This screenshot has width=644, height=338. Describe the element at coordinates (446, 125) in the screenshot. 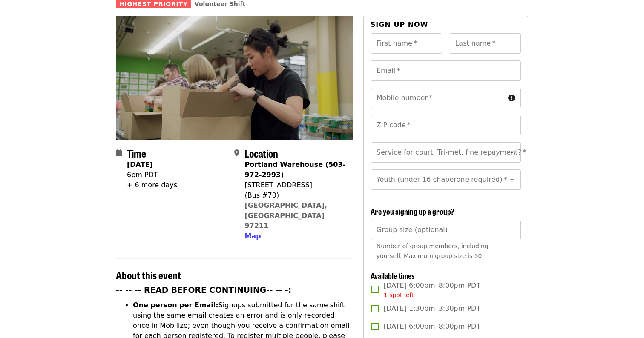

I see `input: ZIP code` at that location.